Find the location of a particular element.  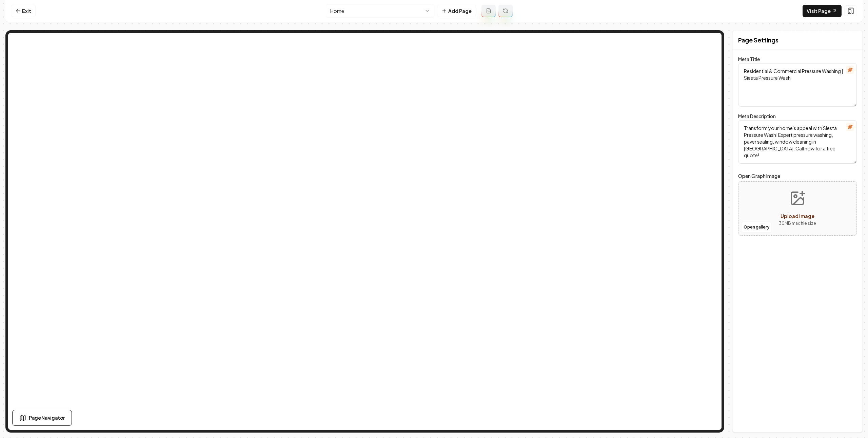

a: Visit Page is located at coordinates (822, 11).